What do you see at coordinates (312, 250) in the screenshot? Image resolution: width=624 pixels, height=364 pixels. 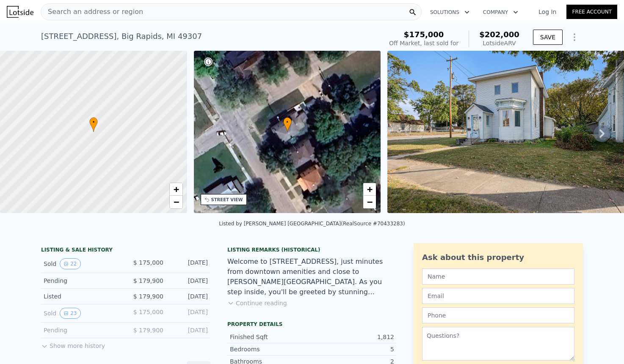 I see `div: Listing Remarks (Historical)` at bounding box center [312, 250].